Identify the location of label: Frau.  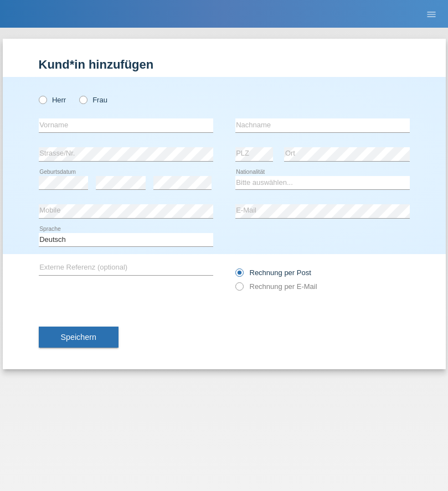
(93, 99).